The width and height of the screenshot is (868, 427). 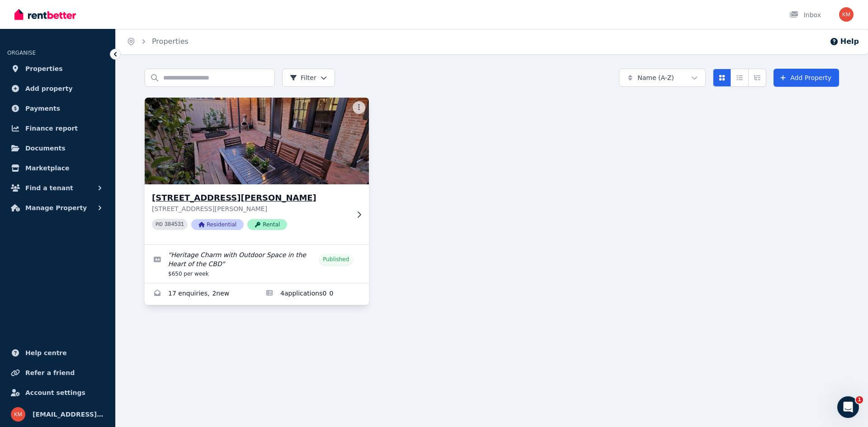 I want to click on span: Find a tenant, so click(x=50, y=188).